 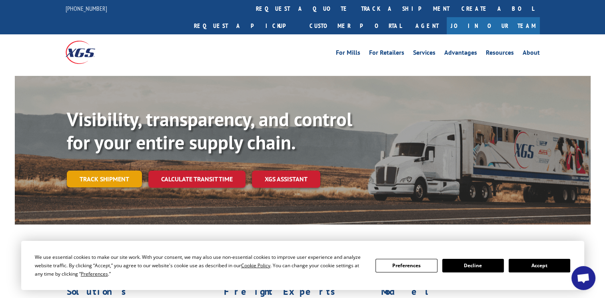 What do you see at coordinates (197, 179) in the screenshot?
I see `a: Calculate transit time` at bounding box center [197, 179].